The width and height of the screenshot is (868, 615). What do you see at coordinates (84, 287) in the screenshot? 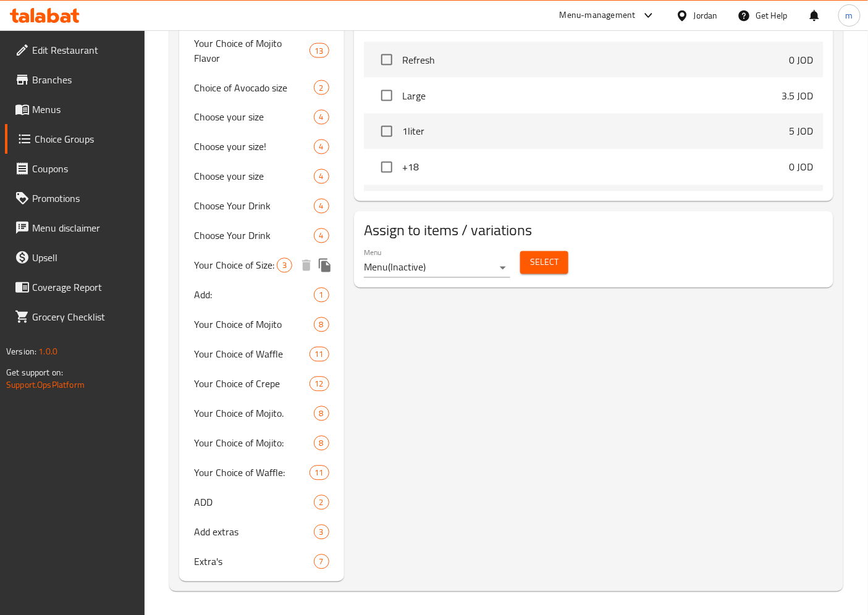
I see `span: Coverage Report` at bounding box center [84, 287].